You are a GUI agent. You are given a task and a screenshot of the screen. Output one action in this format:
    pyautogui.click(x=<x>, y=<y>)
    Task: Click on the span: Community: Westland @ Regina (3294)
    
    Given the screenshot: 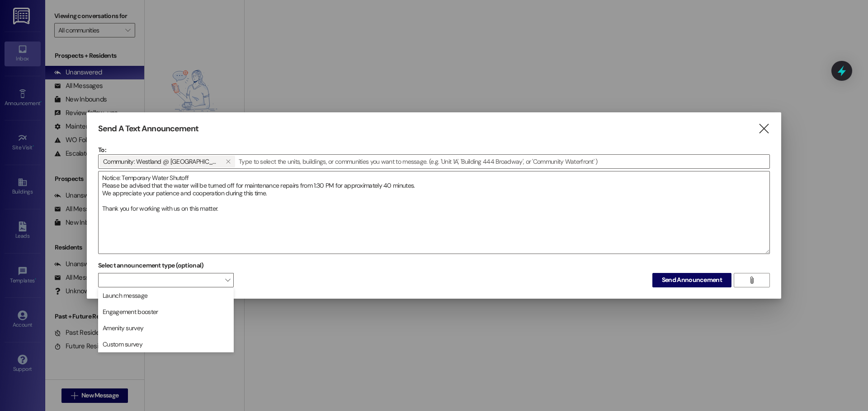 What is the action you would take?
    pyautogui.click(x=161, y=161)
    